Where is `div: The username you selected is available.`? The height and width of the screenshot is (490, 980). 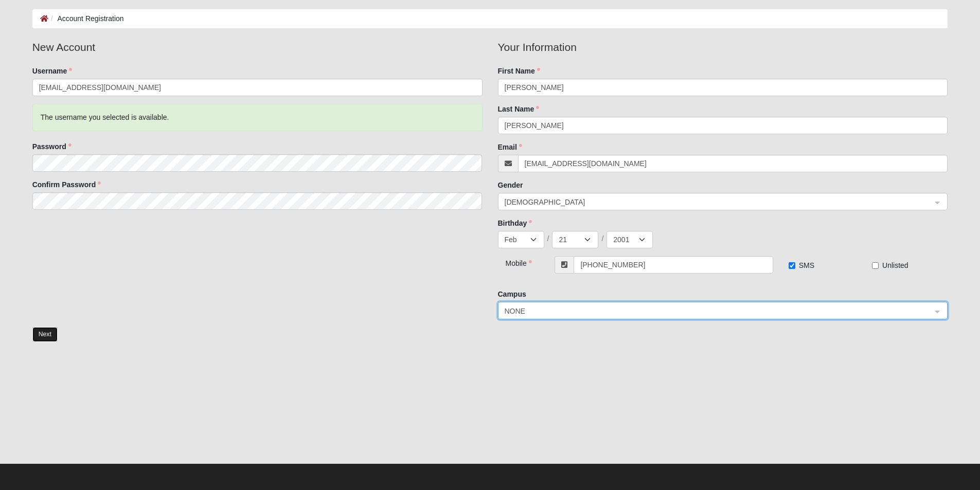
div: The username you selected is available. is located at coordinates (257, 118).